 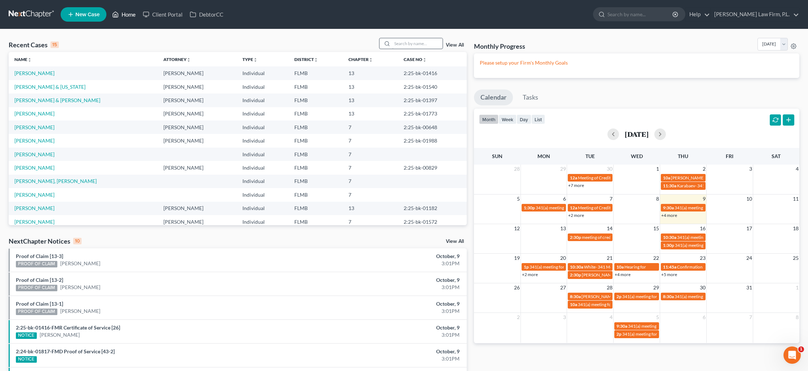 I want to click on span: 2, so click(x=518, y=317).